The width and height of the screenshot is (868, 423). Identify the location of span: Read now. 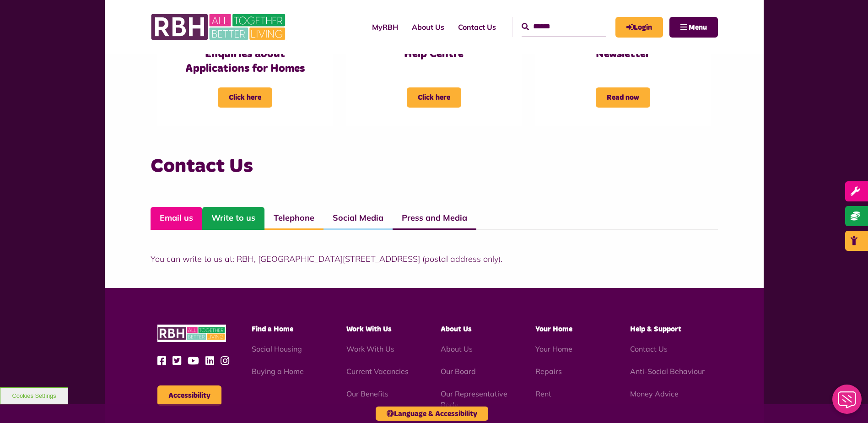
(623, 98).